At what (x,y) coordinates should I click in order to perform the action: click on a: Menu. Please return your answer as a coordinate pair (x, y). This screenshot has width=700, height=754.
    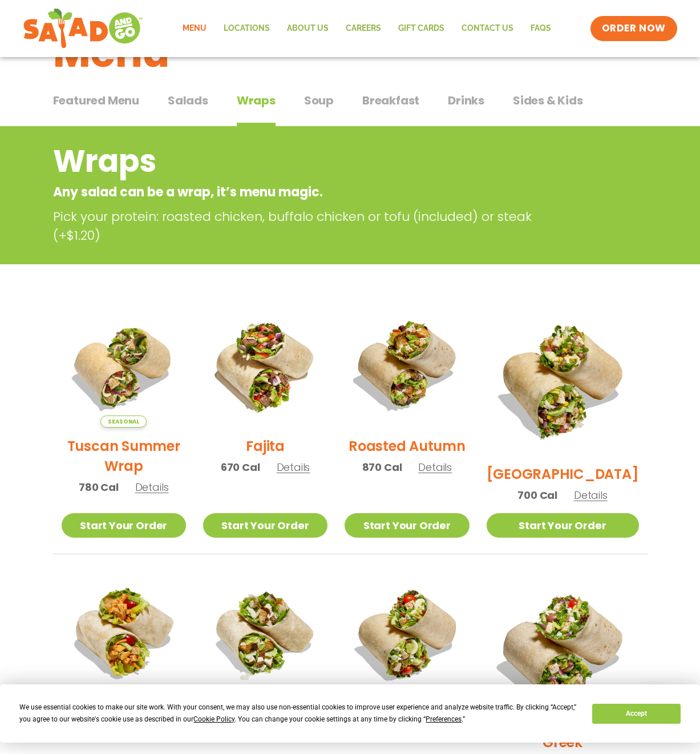
    Looking at the image, I should click on (194, 28).